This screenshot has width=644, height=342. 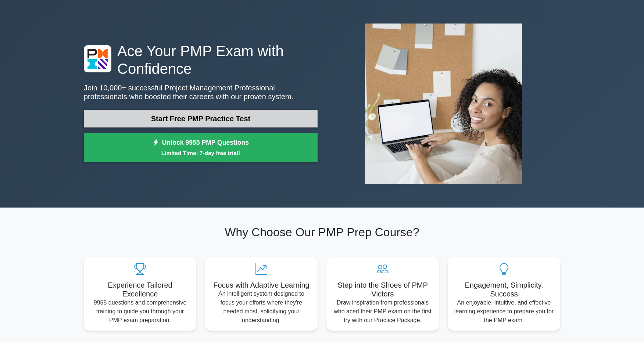 What do you see at coordinates (140, 290) in the screenshot?
I see `h5: Experience Tailored Excellence` at bounding box center [140, 290].